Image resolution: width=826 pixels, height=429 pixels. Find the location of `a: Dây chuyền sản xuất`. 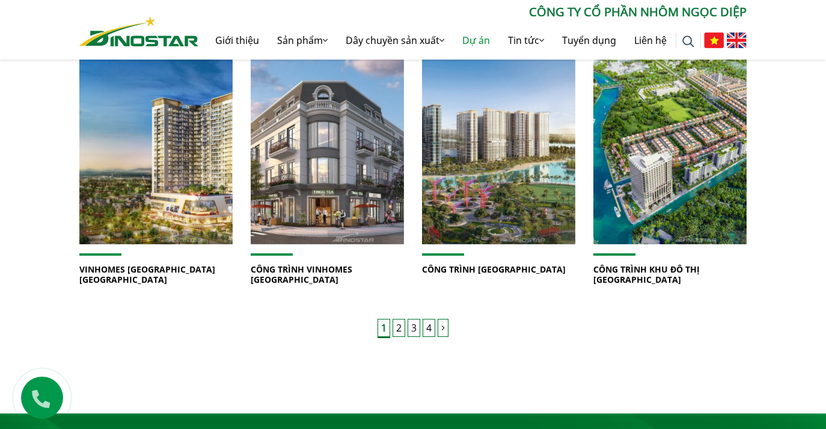

a: Dây chuyền sản xuất is located at coordinates (395, 40).